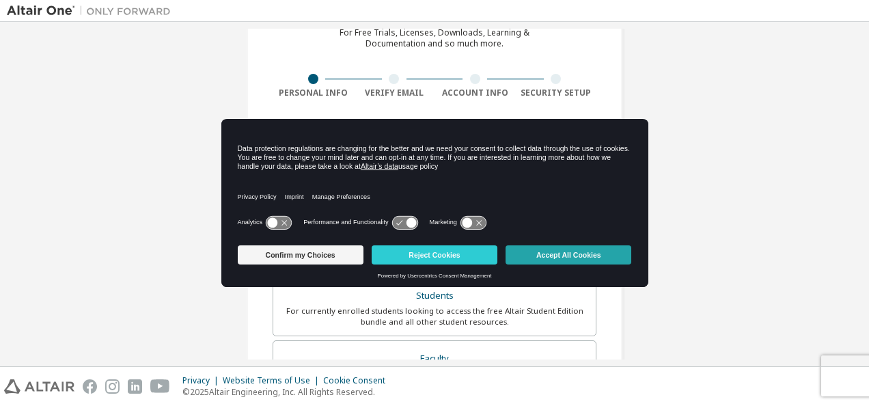 This screenshot has width=869, height=406. Describe the element at coordinates (160, 386) in the screenshot. I see `img: youtube.svg` at that location.